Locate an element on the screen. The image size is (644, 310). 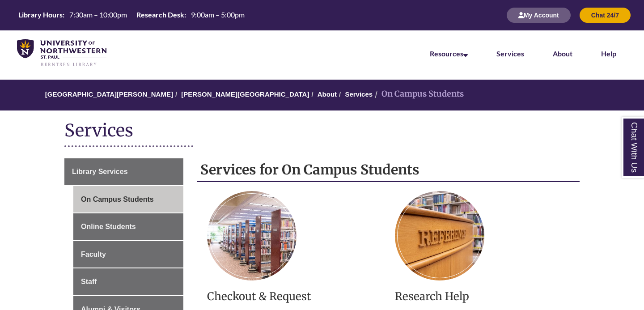
img: UNWSP Library Logo is located at coordinates (62, 53).